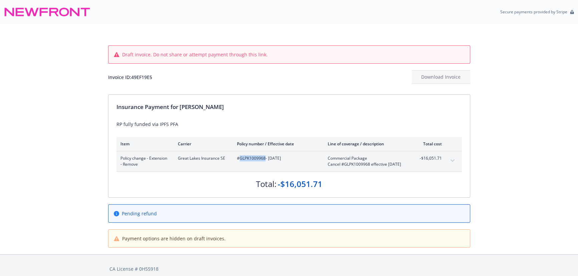  What do you see at coordinates (144, 144) in the screenshot?
I see `div: Item` at bounding box center [144, 144].